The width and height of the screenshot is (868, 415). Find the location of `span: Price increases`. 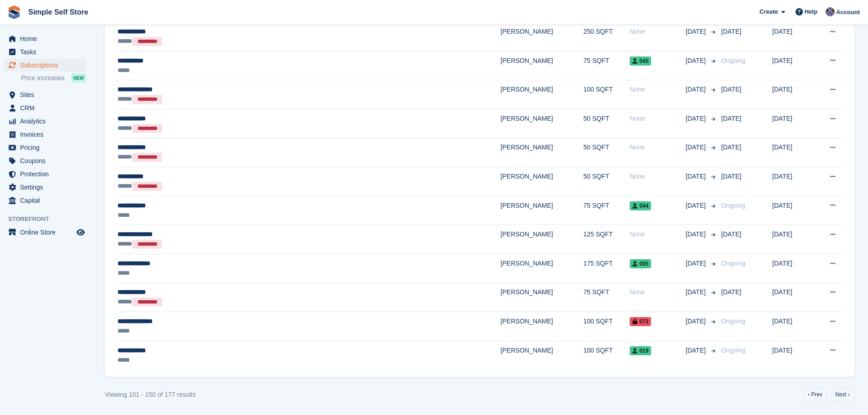

span: Price increases is located at coordinates (43, 78).